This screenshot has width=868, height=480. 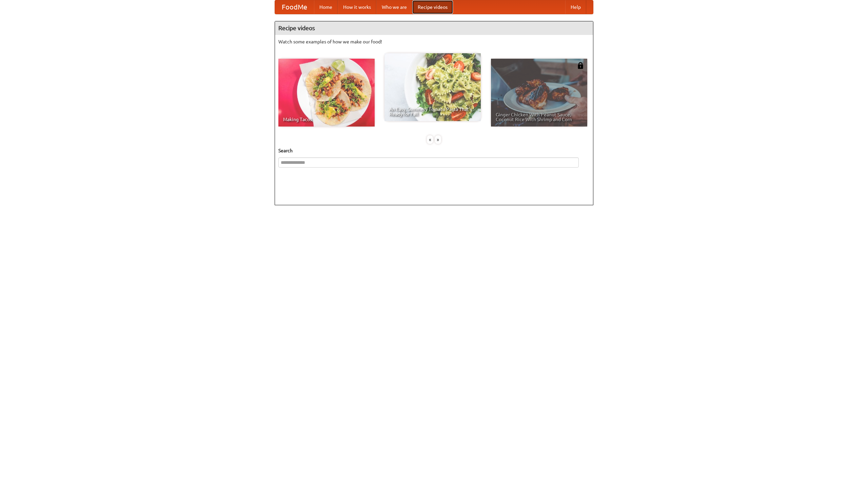 I want to click on p: Watch some examples of how we make our food!, so click(x=434, y=42).